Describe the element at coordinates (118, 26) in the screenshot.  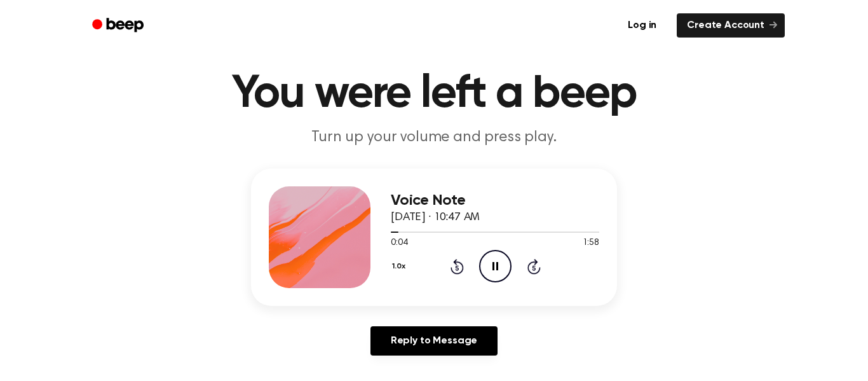
I see `a: Beep` at that location.